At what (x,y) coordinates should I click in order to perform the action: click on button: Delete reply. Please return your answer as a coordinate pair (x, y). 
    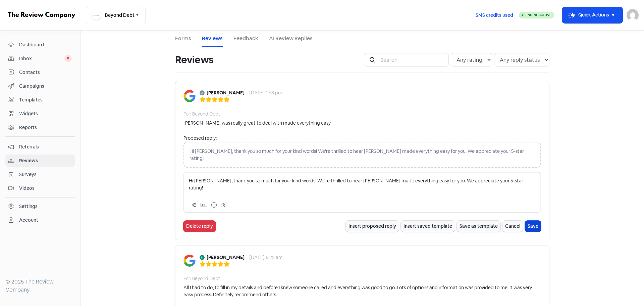
    Looking at the image, I should click on (200, 226).